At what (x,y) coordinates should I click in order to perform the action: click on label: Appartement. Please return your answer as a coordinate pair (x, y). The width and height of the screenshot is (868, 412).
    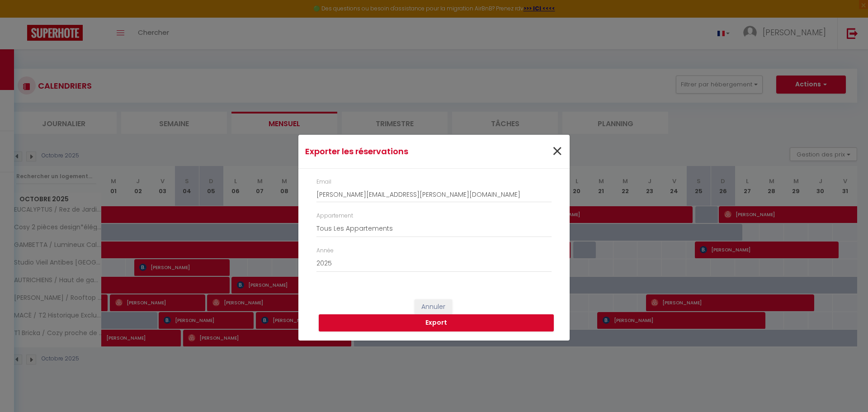
    Looking at the image, I should click on (334, 216).